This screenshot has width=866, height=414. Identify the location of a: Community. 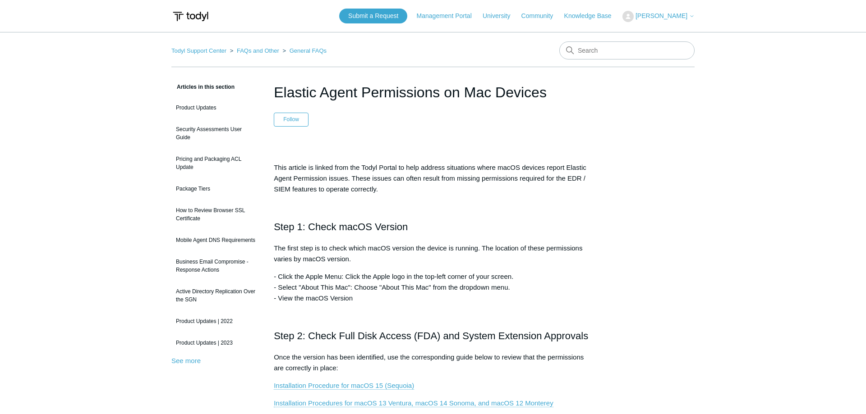
(542, 16).